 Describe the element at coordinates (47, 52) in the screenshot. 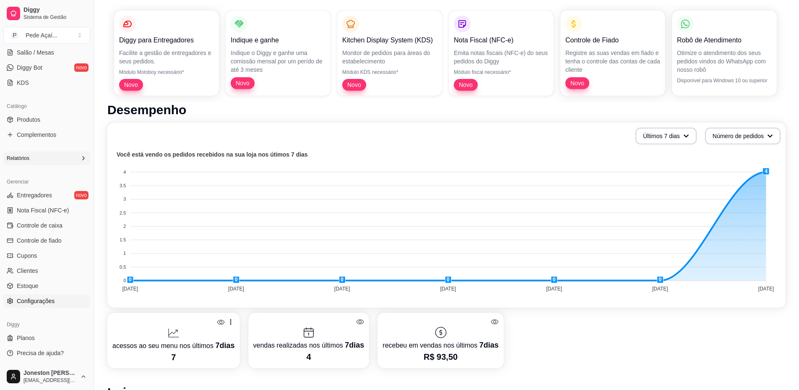

I see `a: Salão / Mesas` at that location.